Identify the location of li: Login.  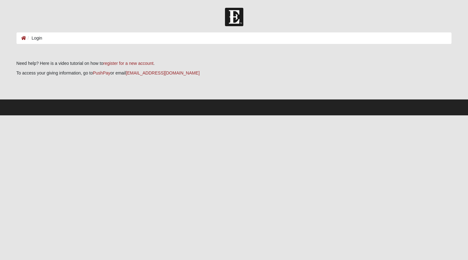
(34, 38).